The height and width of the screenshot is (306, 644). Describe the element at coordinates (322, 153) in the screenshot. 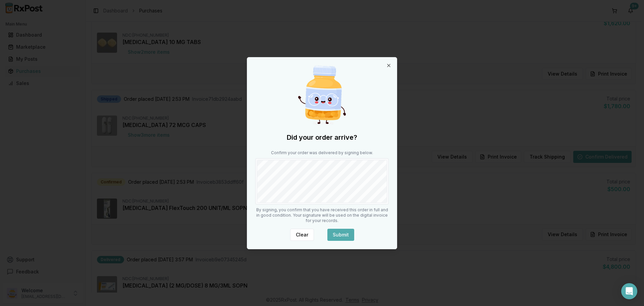

I see `p: Confirm your order was delivered by signing below.` at that location.